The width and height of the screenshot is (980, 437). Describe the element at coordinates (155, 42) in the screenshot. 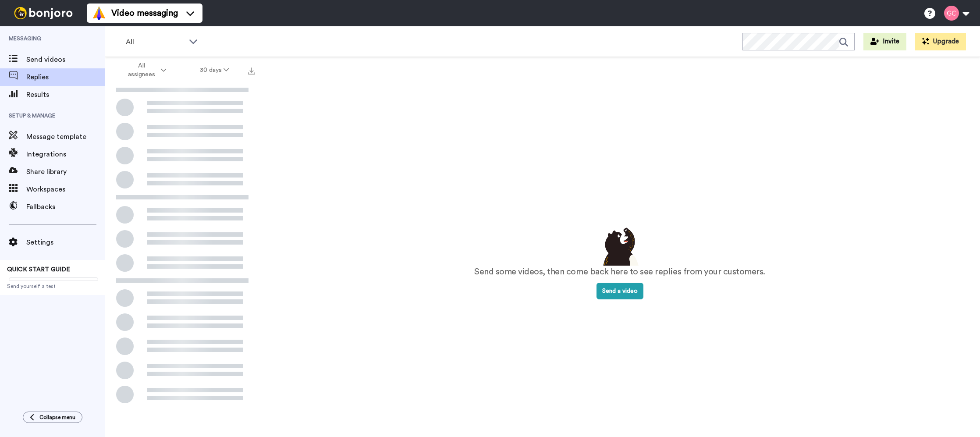

I see `span: All` at that location.